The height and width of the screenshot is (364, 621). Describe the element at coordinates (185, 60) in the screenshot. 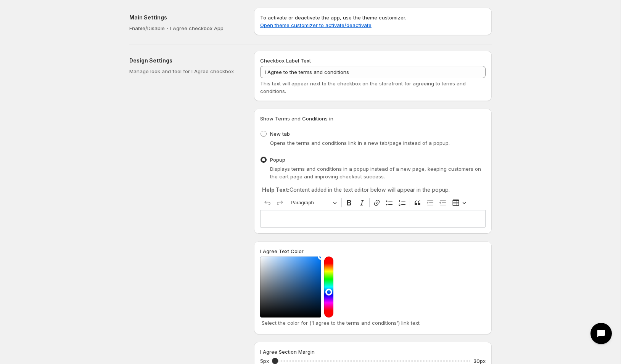

I see `h2: Design Settings` at that location.